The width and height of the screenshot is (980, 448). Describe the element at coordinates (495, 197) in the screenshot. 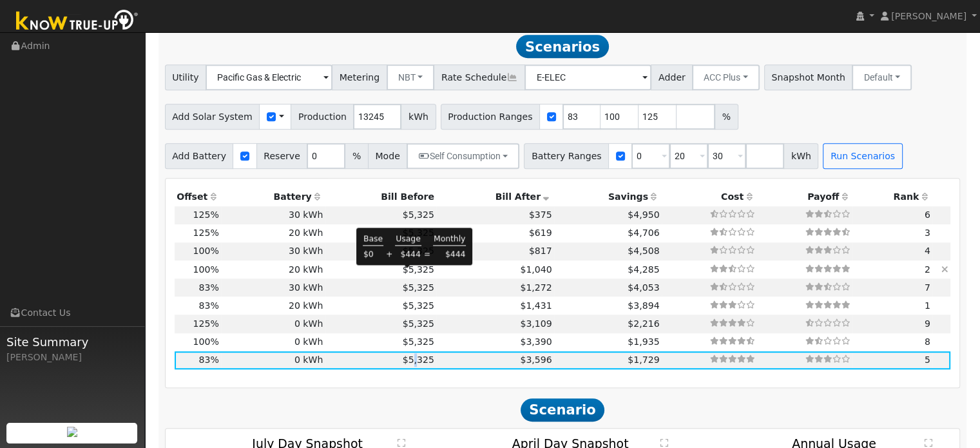

I see `th: Bill After` at that location.